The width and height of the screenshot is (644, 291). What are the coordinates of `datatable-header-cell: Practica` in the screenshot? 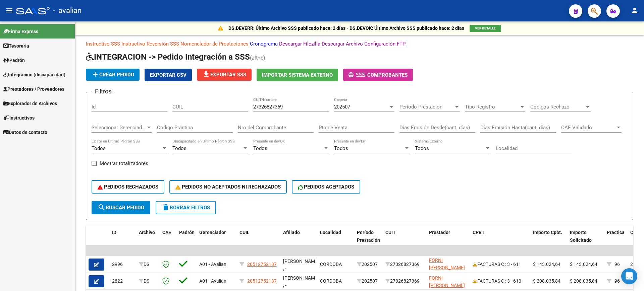 It's located at (616, 240).